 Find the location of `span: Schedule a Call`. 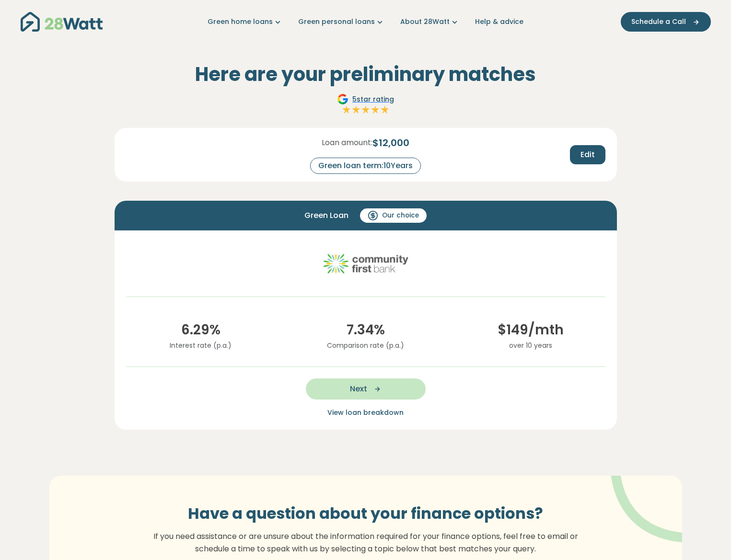

span: Schedule a Call is located at coordinates (659, 22).